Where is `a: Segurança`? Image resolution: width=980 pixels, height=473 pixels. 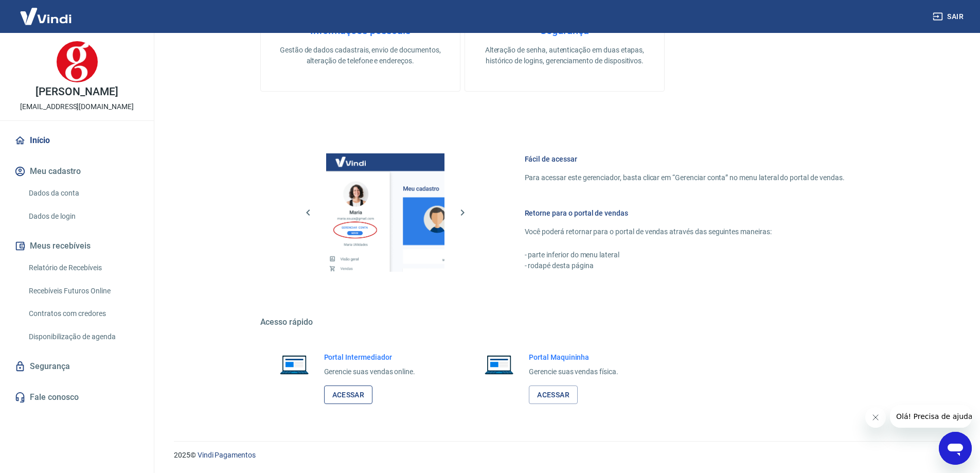
a: Segurança is located at coordinates (77, 366).